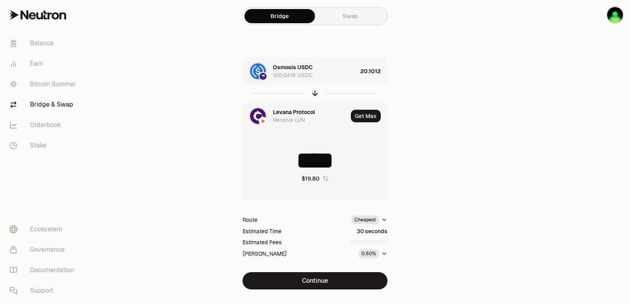 The height and width of the screenshot is (304, 630). Describe the element at coordinates (44, 291) in the screenshot. I see `a: Support` at that location.